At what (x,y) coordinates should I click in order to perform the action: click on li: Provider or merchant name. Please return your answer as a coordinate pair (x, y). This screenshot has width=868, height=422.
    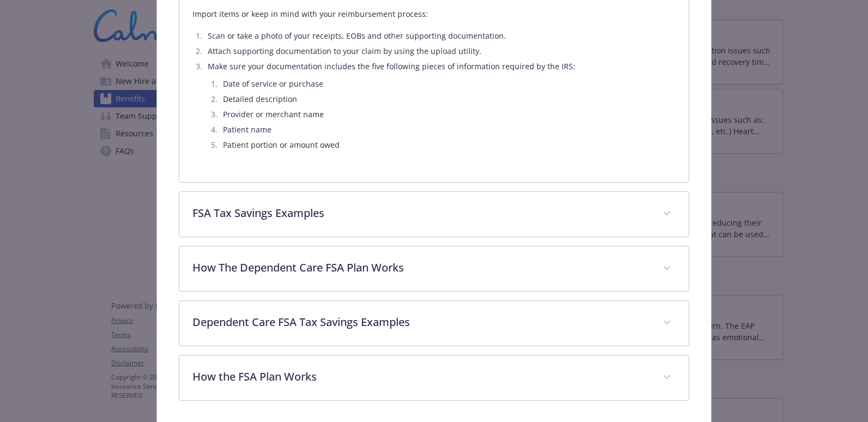
    Looking at the image, I should click on (448, 115).